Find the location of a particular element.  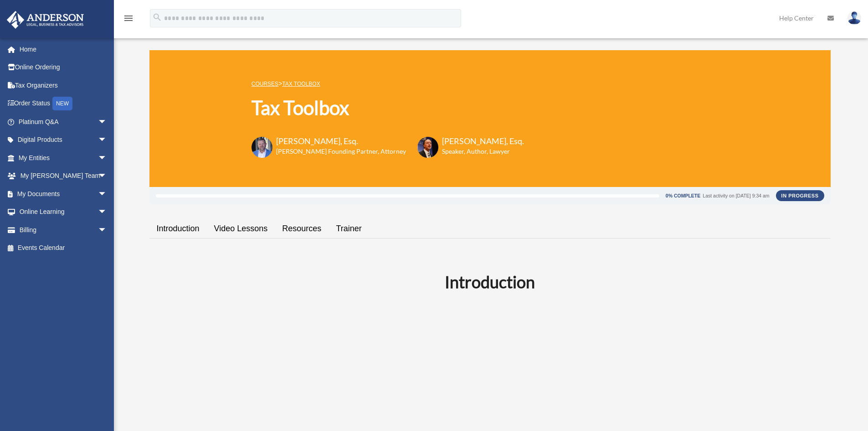

h1: Tax Toolbox is located at coordinates (388, 107).